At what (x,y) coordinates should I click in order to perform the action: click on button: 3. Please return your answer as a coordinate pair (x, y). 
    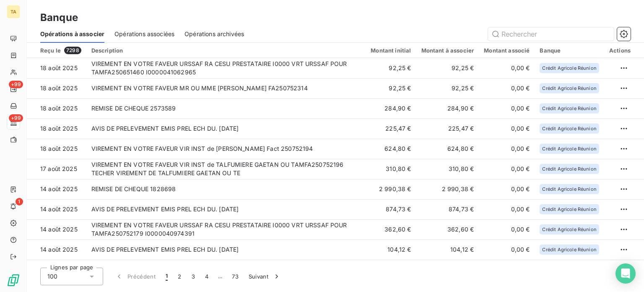
    Looking at the image, I should click on (193, 276).